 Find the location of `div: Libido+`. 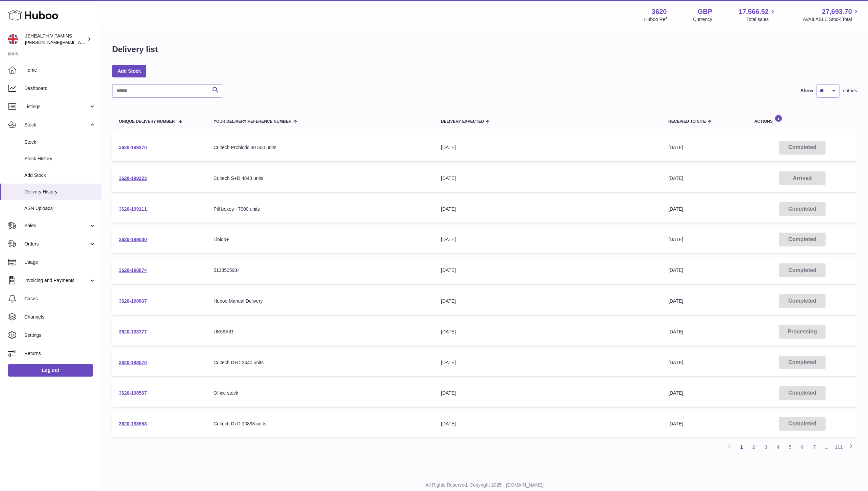

div: Libido+ is located at coordinates (321, 239).